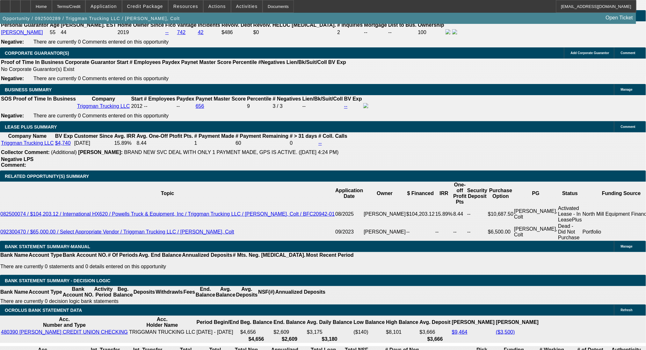 The width and height of the screenshot is (646, 350). I want to click on span: Refresh, so click(626, 310).